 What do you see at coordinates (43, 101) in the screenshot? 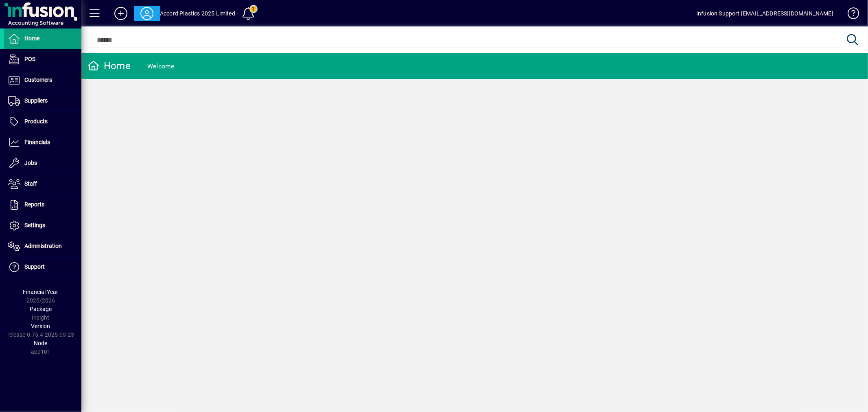
I see `a: Suppliers` at bounding box center [43, 101].